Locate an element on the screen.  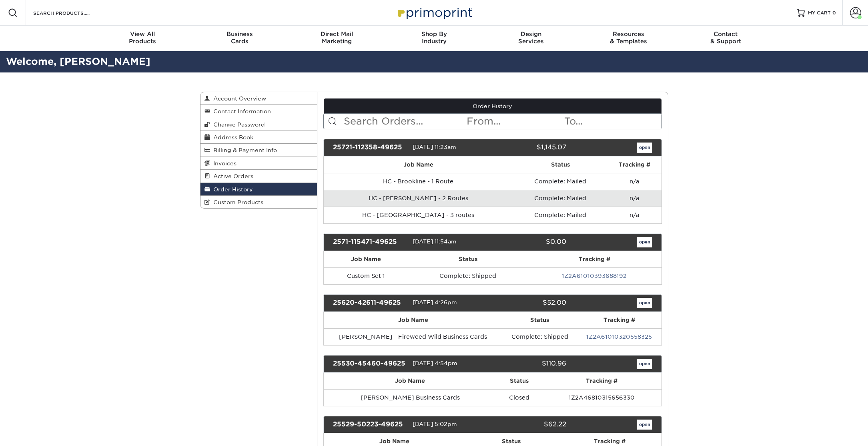
span: MY CART is located at coordinates (819, 13).